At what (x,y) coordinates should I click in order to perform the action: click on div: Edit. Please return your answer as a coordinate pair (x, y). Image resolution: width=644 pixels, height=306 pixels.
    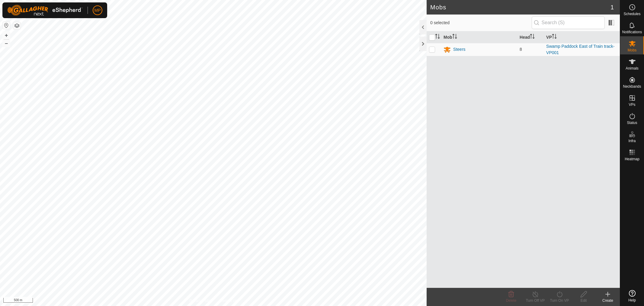
    Looking at the image, I should click on (584, 300).